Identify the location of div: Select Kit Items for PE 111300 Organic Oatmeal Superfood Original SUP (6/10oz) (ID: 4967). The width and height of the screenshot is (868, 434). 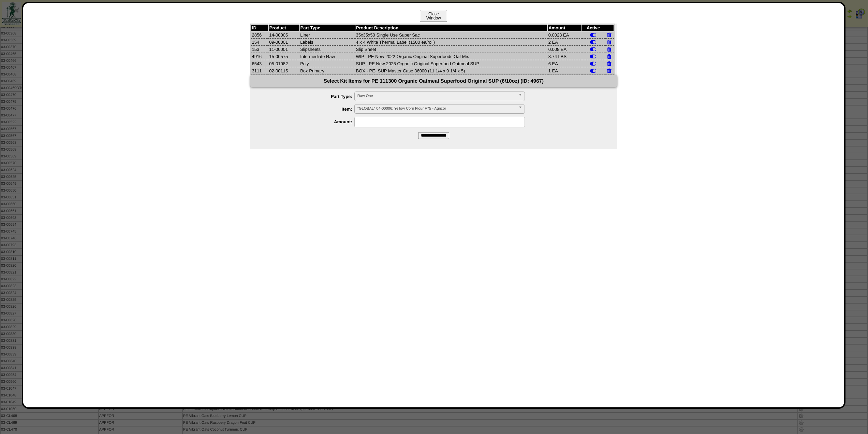
(434, 81).